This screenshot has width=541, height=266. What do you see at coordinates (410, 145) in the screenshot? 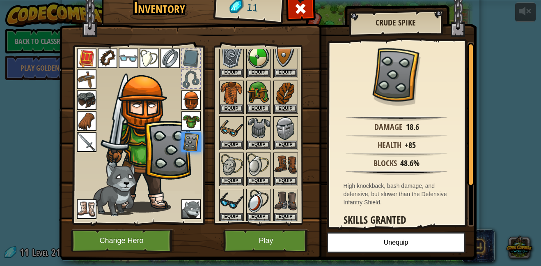
I see `div: +85` at bounding box center [410, 145].